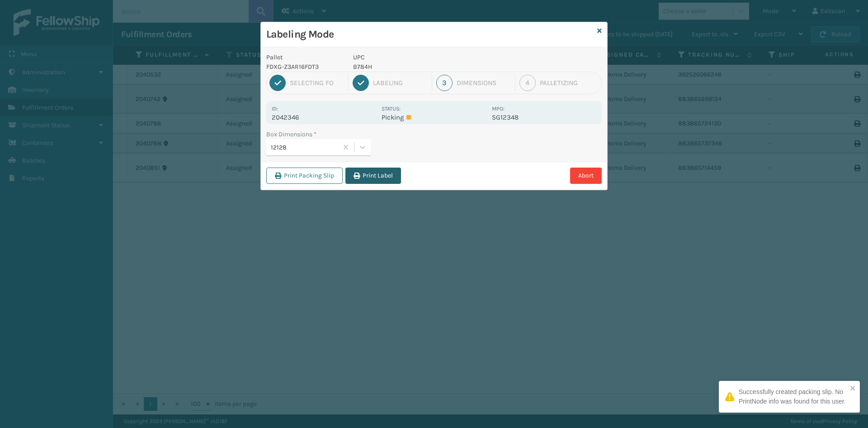 The height and width of the screenshot is (428, 868). What do you see at coordinates (305, 147) in the screenshot?
I see `div: 12128` at bounding box center [305, 147].